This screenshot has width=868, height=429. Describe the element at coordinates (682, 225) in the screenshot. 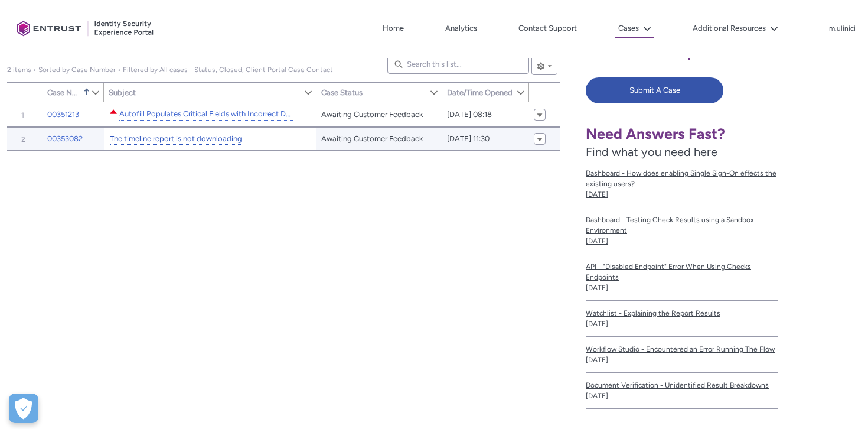

I see `span: Dashboard - Testing Check Results using a Sandbox Environment` at that location.